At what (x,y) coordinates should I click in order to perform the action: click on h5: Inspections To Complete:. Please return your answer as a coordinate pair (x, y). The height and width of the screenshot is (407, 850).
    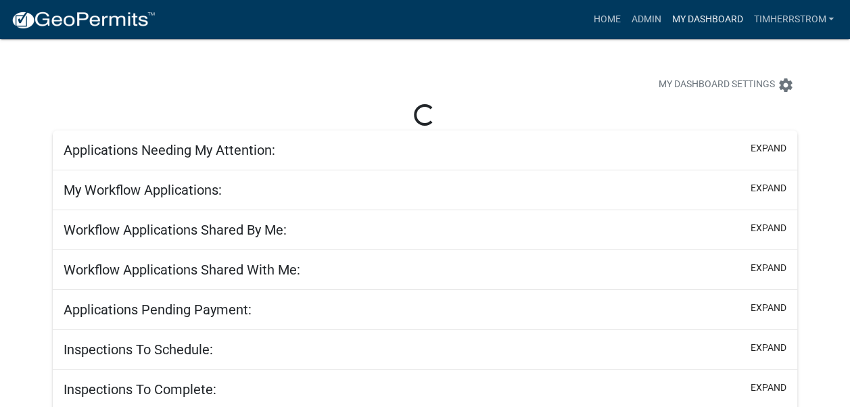
    Looking at the image, I should click on (140, 390).